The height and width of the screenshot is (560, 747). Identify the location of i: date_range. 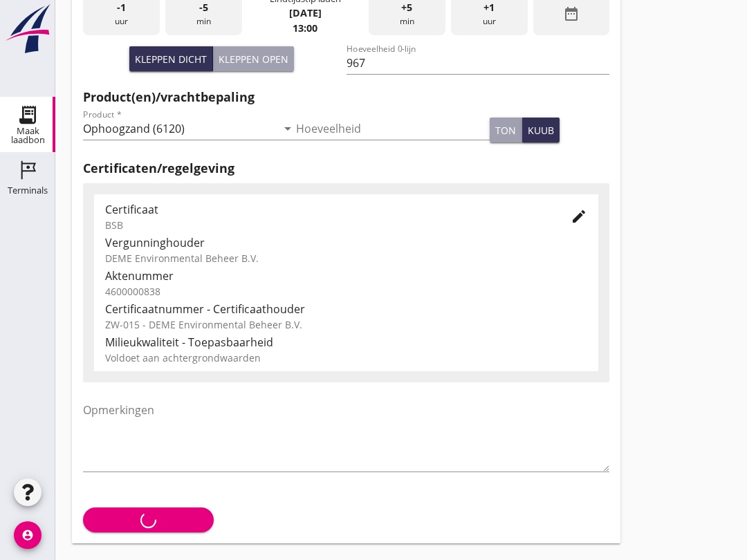
(571, 13).